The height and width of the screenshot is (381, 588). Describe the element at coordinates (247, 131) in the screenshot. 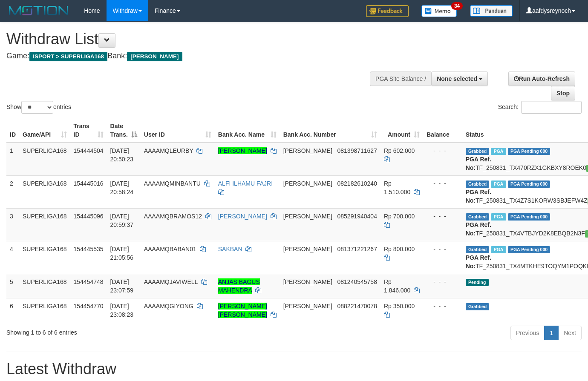

I see `th: Bank Acc. Name: activate to sort column ascending` at that location.